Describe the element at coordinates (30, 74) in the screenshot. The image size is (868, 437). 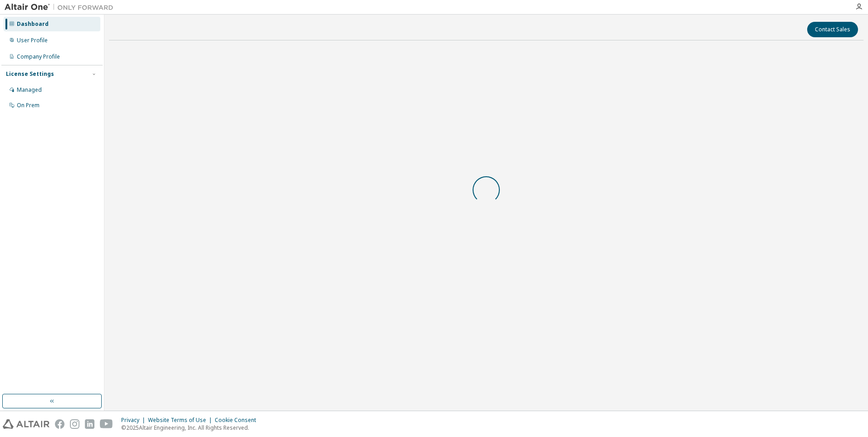
I see `div: License Settings` at that location.